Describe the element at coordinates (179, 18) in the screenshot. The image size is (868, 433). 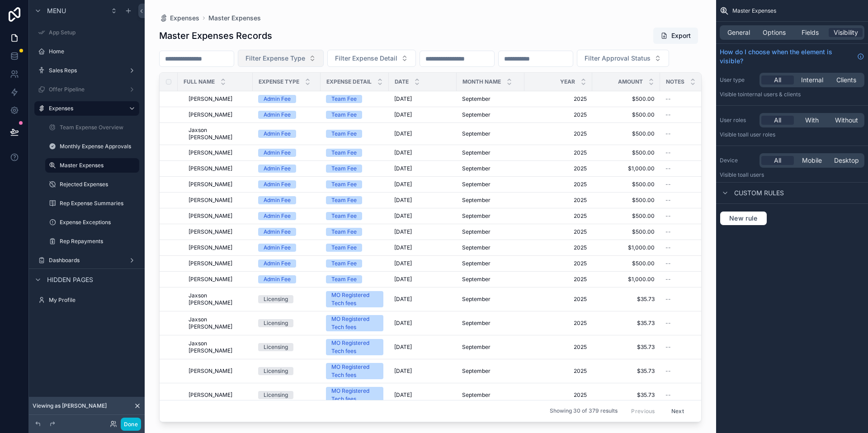
I see `a: Expenses` at that location.